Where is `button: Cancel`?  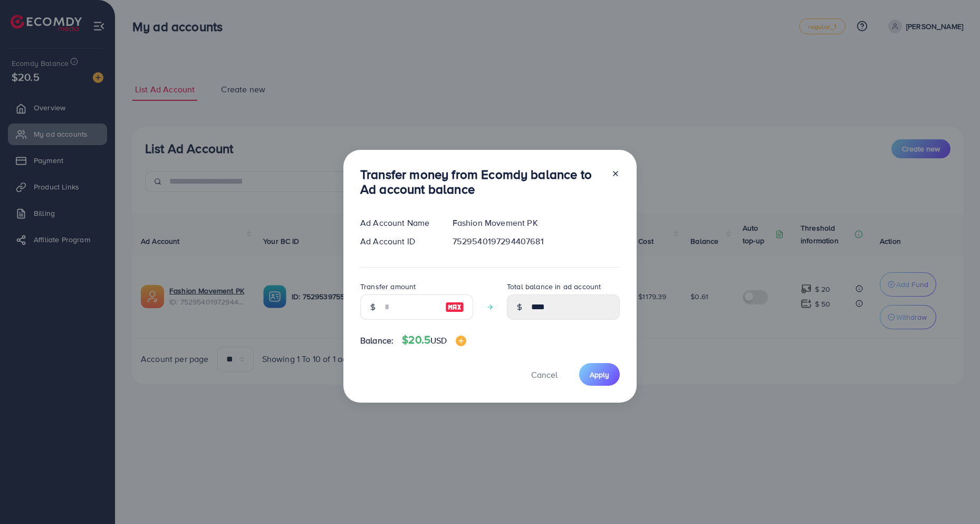 button: Cancel is located at coordinates (545, 375).